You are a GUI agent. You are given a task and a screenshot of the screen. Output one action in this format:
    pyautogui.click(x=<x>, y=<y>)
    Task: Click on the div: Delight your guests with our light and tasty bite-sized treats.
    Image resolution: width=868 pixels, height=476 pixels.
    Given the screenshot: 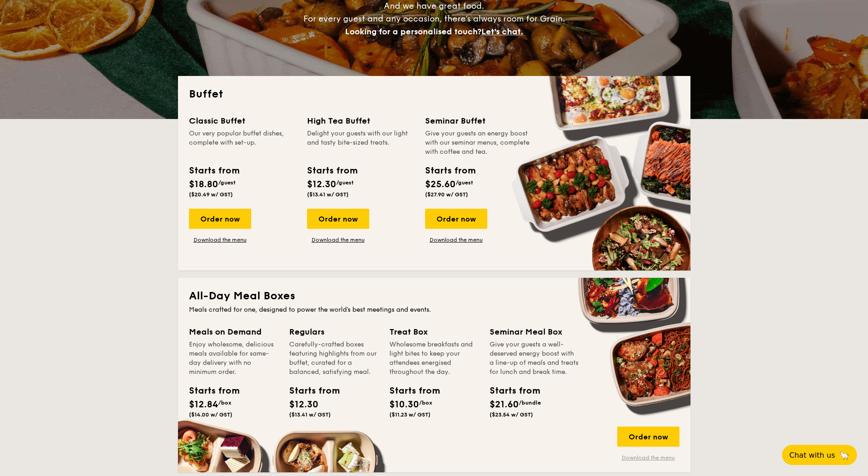 What is the action you would take?
    pyautogui.click(x=361, y=143)
    